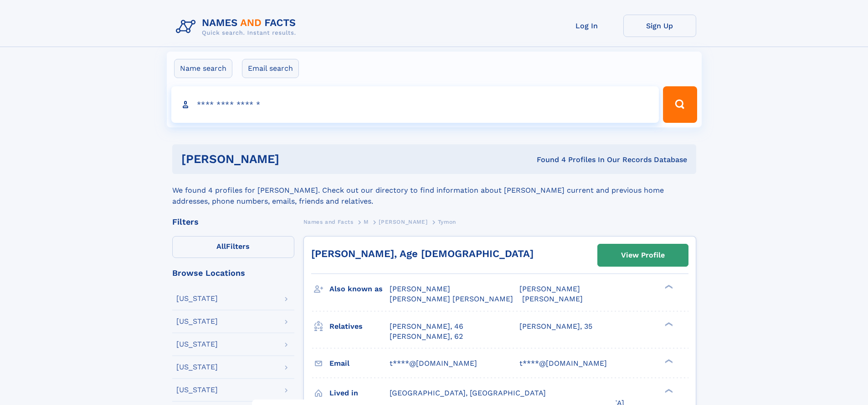 This screenshot has width=868, height=405. What do you see at coordinates (660, 26) in the screenshot?
I see `a: Sign Up` at bounding box center [660, 26].